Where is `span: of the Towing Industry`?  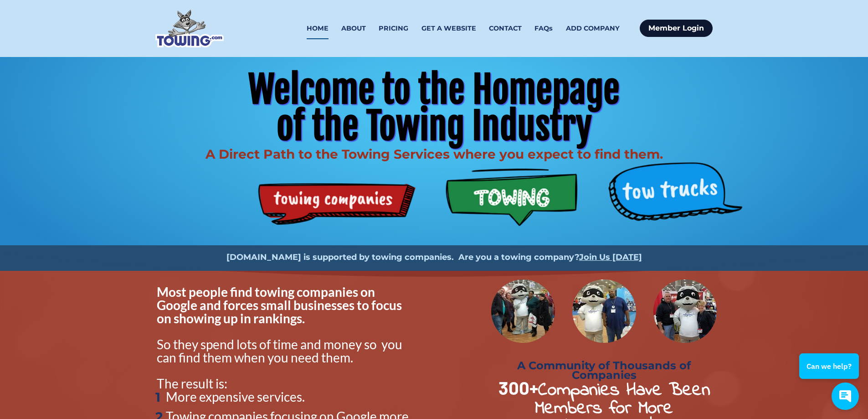 span: of the Towing Industry is located at coordinates (434, 126).